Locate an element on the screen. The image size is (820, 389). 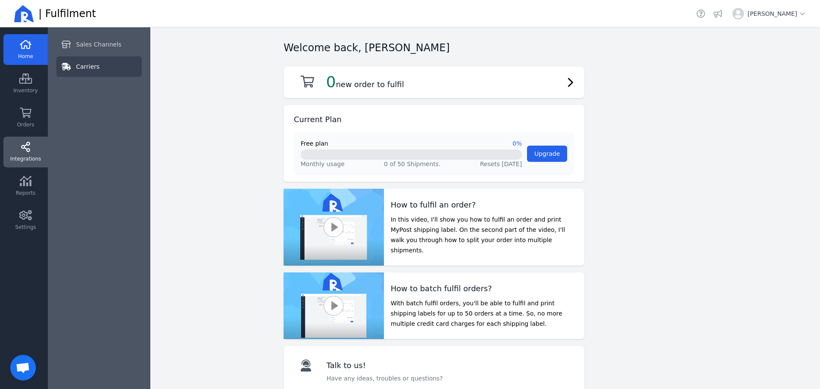
p: In this video, I'll show you how to fulfil an order and print MyPost shipping label. On the secon... is located at coordinates (484, 235).